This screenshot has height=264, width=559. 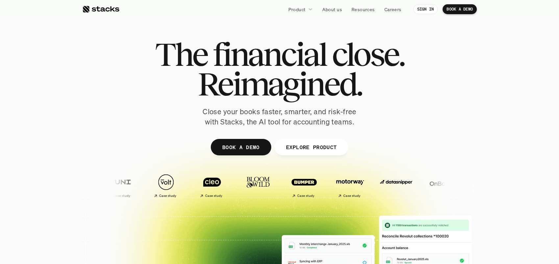 I want to click on a: About us, so click(x=332, y=9).